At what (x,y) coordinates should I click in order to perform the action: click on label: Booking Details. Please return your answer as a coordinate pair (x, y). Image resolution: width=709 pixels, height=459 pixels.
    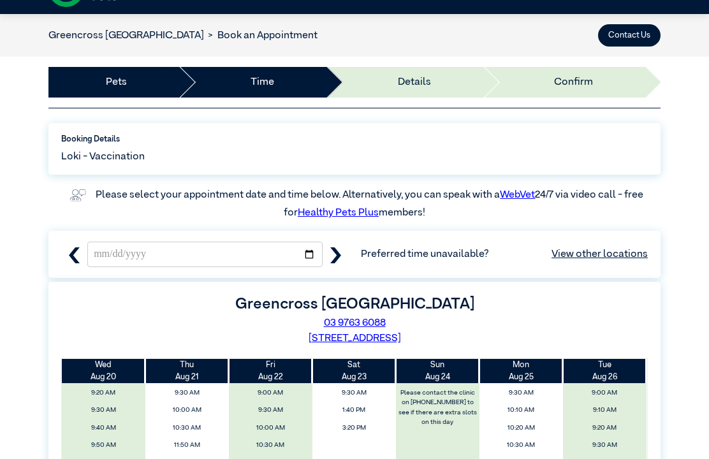
    Looking at the image, I should click on (354, 139).